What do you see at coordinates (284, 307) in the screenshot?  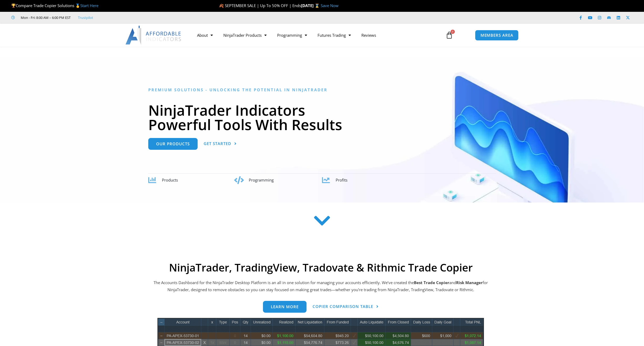 I see `a: Learn more` at bounding box center [284, 307].